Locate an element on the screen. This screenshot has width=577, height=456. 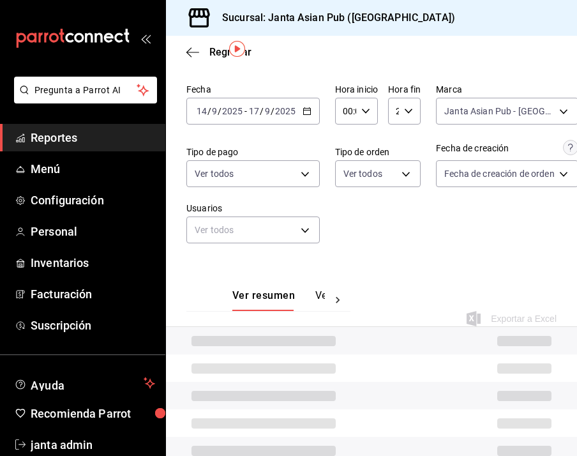
span: Facturación is located at coordinates (93, 294).